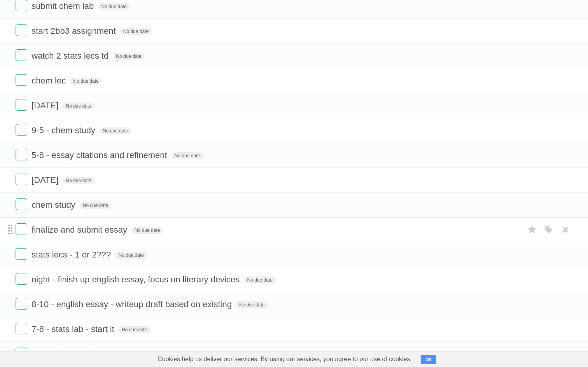 The height and width of the screenshot is (367, 588). Describe the element at coordinates (136, 279) in the screenshot. I see `span: night - finish up english essay, focus on literary devices` at that location.